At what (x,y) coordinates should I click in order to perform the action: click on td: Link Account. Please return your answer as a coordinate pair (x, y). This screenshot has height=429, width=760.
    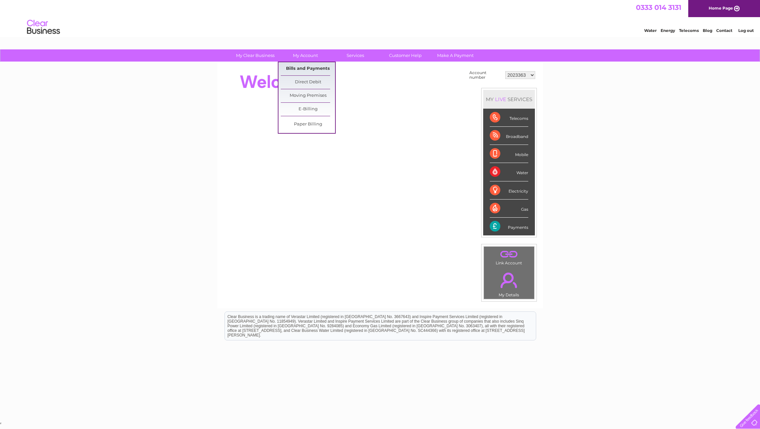
    Looking at the image, I should click on (509, 256).